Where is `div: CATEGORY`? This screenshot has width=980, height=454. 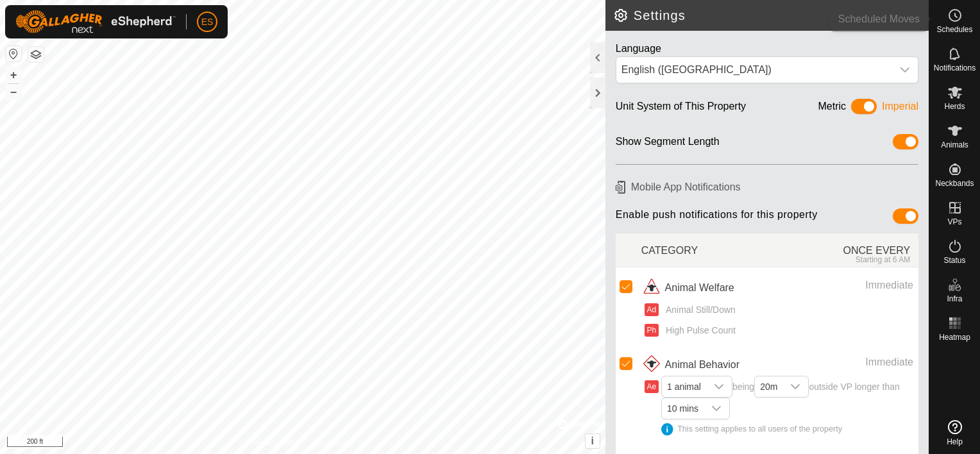 div: CATEGORY is located at coordinates (711, 250).